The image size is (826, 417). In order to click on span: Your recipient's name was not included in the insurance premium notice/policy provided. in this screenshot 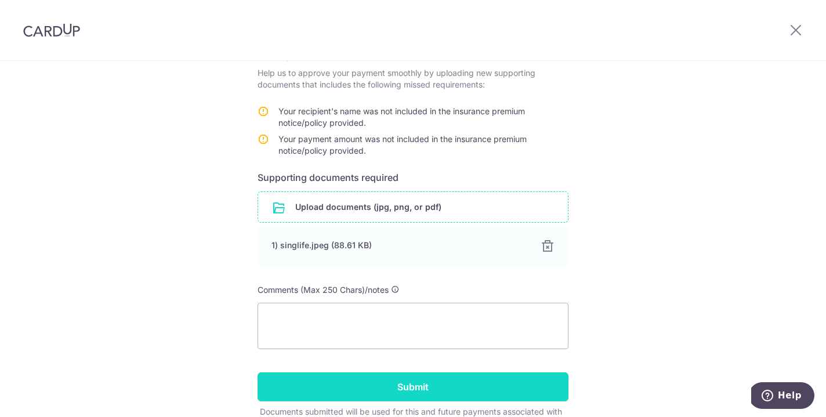, I will do `click(401, 117)`.